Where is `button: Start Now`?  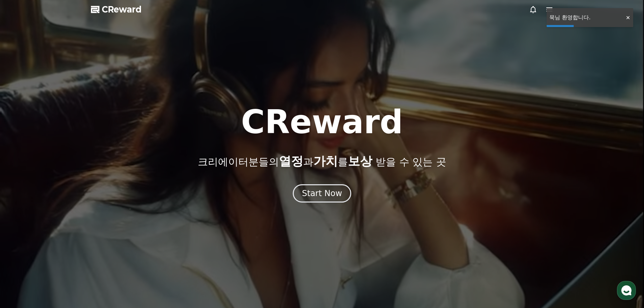 button: Start Now is located at coordinates (322, 194).